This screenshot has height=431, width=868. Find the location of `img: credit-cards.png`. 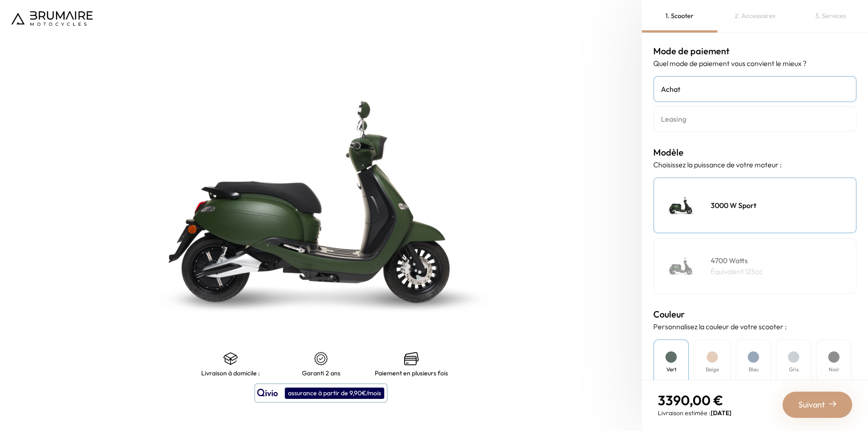

img: credit-cards.png is located at coordinates (412, 359).